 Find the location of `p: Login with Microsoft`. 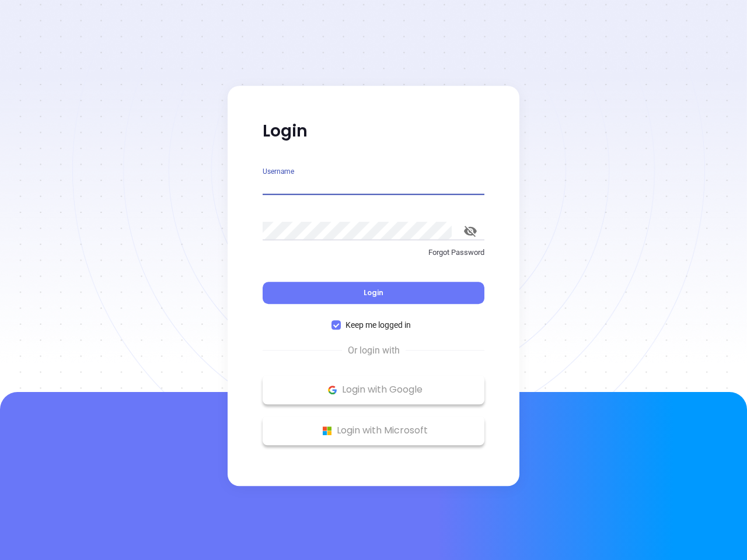

p: Login with Microsoft is located at coordinates (374, 431).